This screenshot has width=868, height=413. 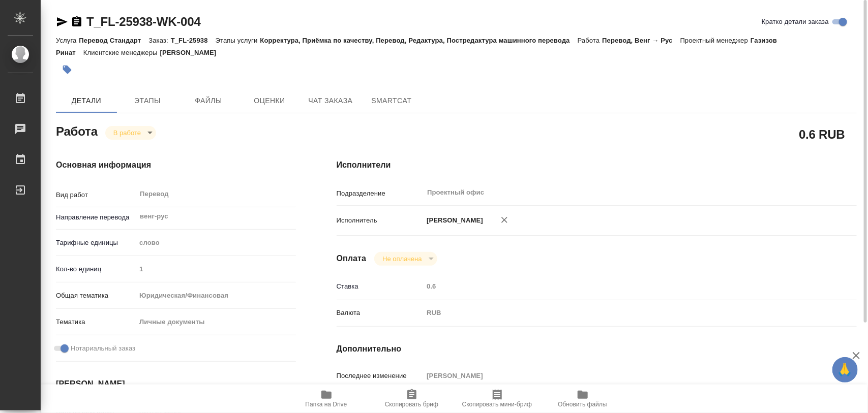 What do you see at coordinates (641, 40) in the screenshot?
I see `p: Перевод, Венг → Рус` at bounding box center [641, 40].